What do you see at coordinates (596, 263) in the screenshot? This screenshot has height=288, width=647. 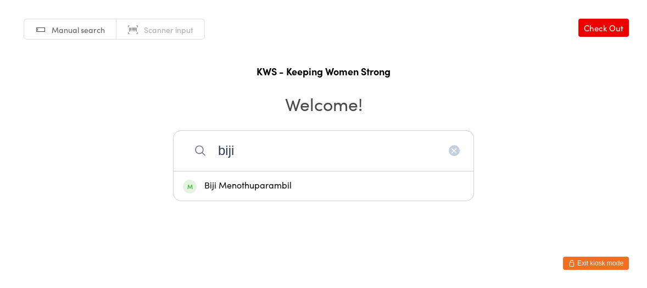 I see `button: Exit kiosk mode` at bounding box center [596, 263].